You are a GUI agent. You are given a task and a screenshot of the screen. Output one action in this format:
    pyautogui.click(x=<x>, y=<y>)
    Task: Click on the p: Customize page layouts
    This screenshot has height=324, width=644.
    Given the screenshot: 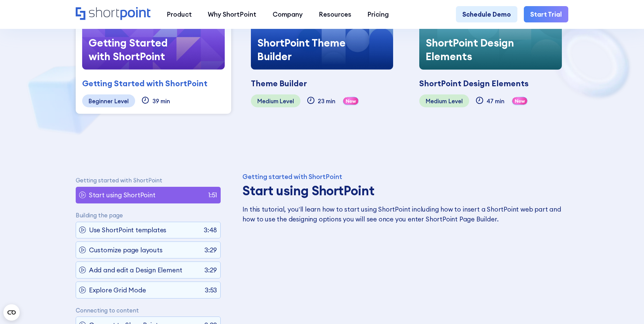 What is the action you would take?
    pyautogui.click(x=126, y=250)
    